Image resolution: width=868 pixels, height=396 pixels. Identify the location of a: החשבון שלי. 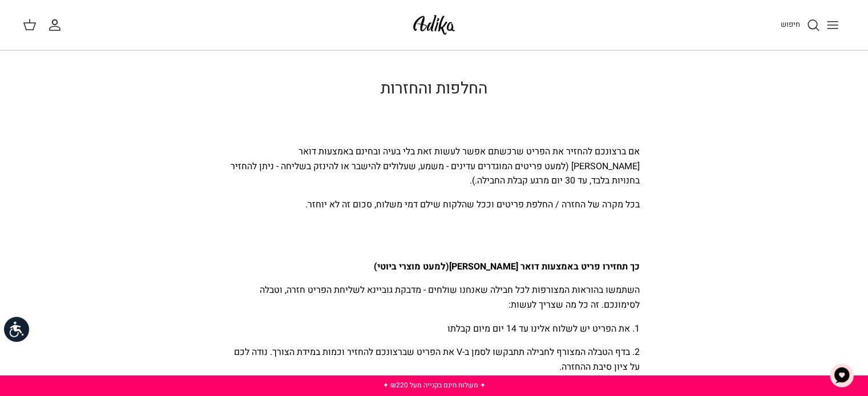
(57, 26).